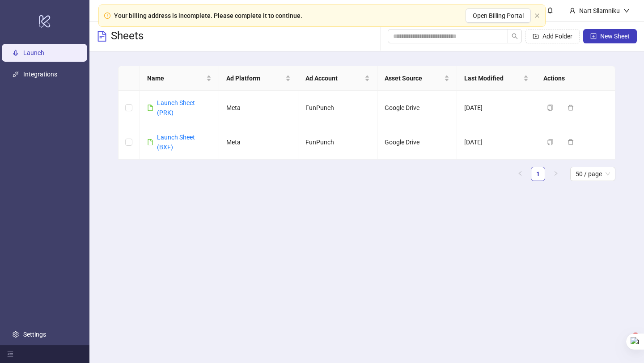  Describe the element at coordinates (556, 174) in the screenshot. I see `li: Next Page` at that location.